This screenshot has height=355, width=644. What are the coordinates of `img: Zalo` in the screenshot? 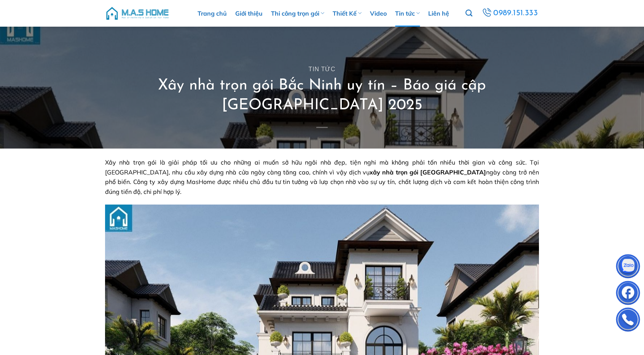 It's located at (628, 268).